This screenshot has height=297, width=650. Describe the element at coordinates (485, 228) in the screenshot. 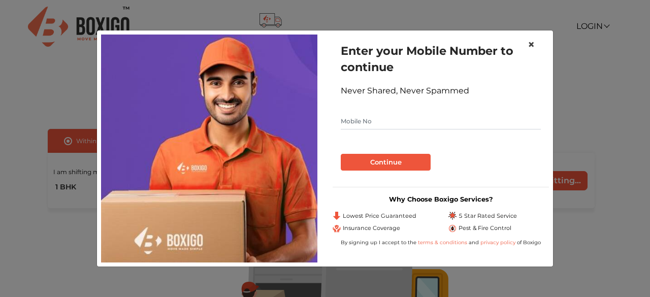

I see `span: Pest & Fire Control` at that location.